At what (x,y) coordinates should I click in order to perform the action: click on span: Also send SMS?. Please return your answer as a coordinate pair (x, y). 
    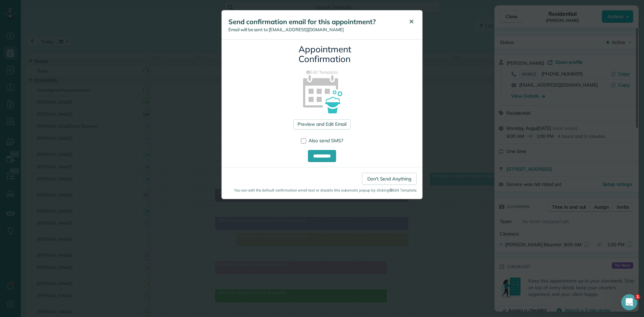
    Looking at the image, I should click on (326, 141).